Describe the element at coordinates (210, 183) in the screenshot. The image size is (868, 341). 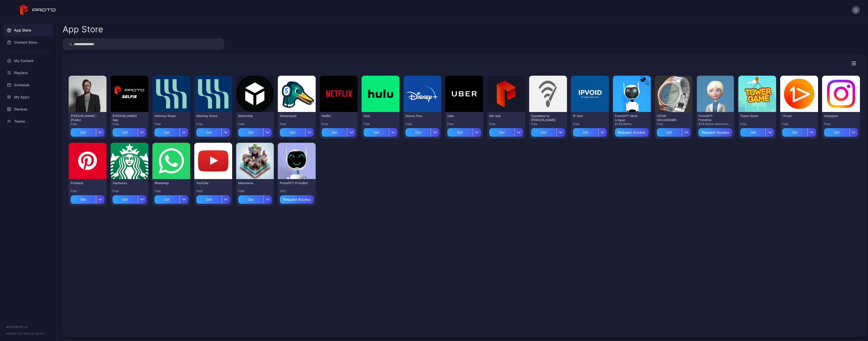
I see `div: YouTube` at that location.